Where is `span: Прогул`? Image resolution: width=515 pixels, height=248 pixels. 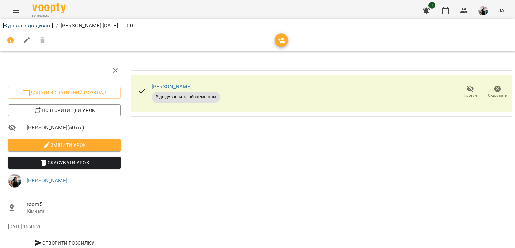
span: Прогул is located at coordinates (471, 95).